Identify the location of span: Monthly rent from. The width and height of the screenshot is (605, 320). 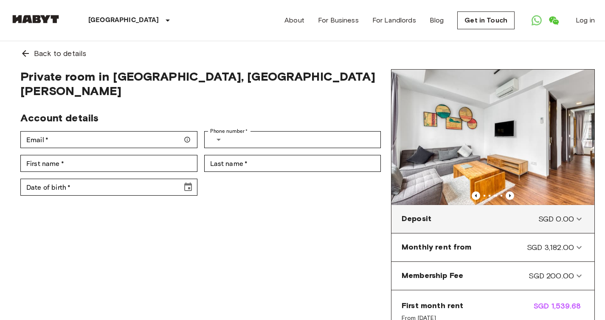
(437, 248).